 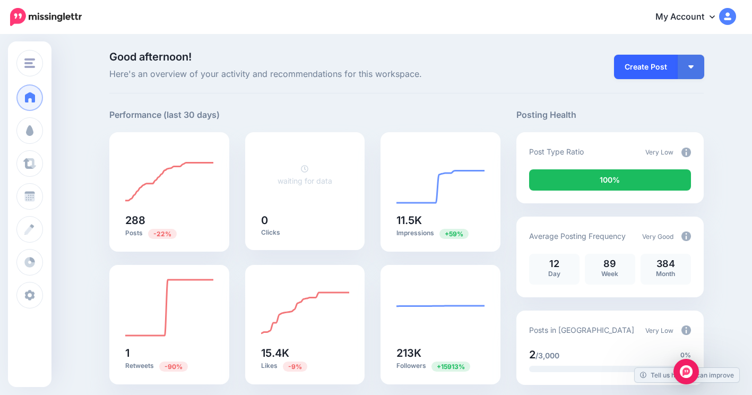 I want to click on p: Impressions, so click(x=441, y=233).